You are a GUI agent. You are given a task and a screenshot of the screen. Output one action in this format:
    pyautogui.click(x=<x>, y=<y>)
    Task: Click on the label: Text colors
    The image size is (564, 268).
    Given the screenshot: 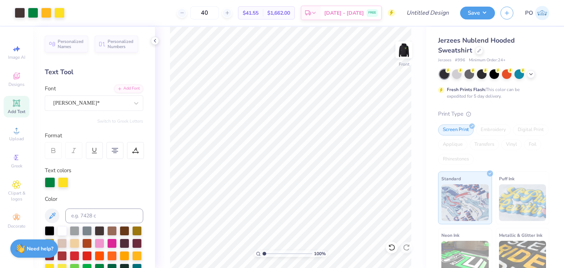 What is the action you would take?
    pyautogui.click(x=58, y=170)
    